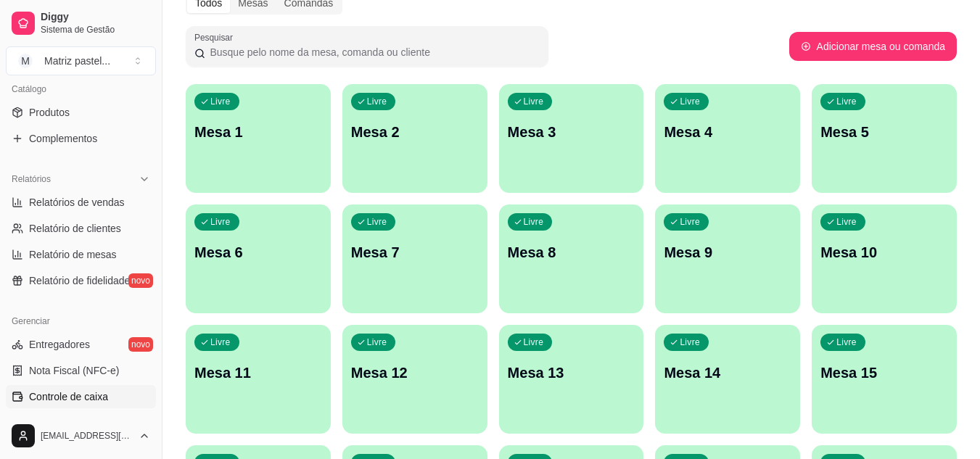 The height and width of the screenshot is (459, 980). I want to click on span: Sistema de Gestão, so click(95, 30).